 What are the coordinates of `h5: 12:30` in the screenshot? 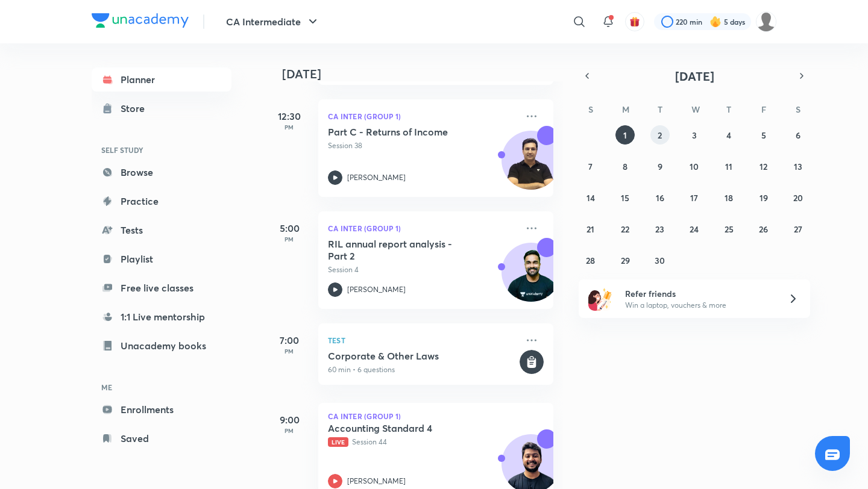 It's located at (290, 116).